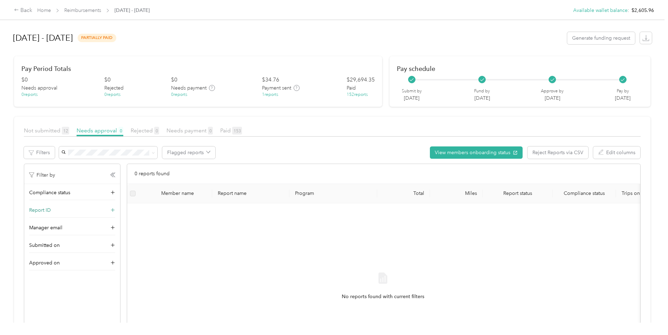  I want to click on th: Member name, so click(175, 193).